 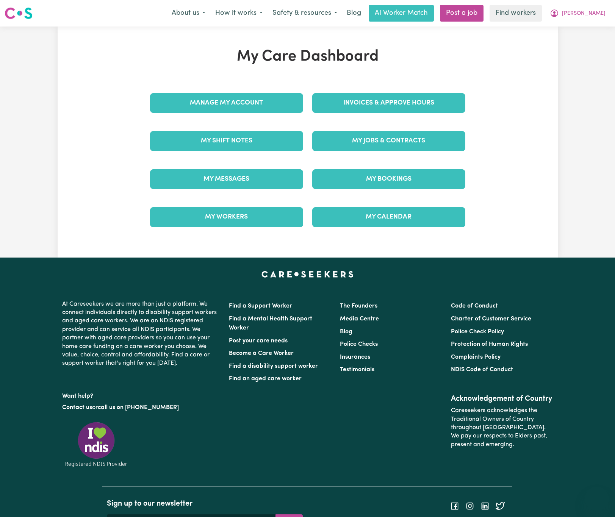 What do you see at coordinates (474, 306) in the screenshot?
I see `a: Code of Conduct` at bounding box center [474, 306].